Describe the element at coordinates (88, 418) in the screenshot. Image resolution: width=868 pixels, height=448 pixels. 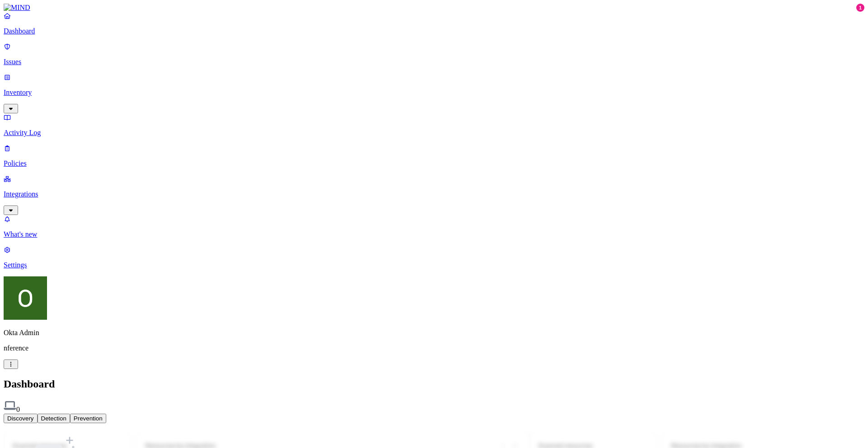
I see `button: Prevention` at that location.